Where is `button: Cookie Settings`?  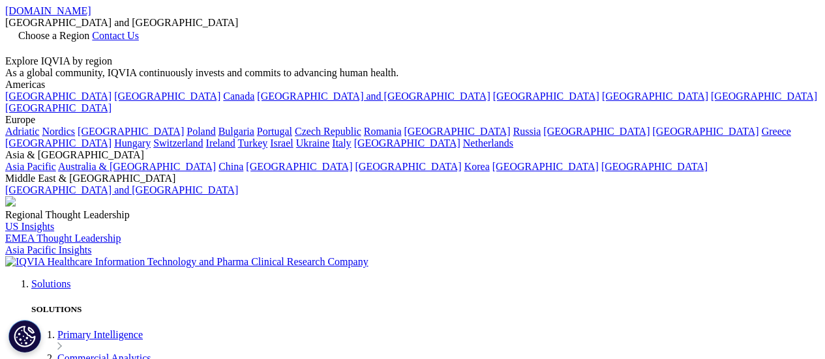 button: Cookie Settings is located at coordinates (25, 337).